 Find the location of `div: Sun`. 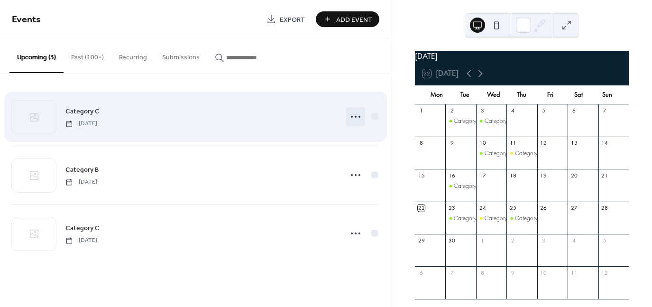

div: Sun is located at coordinates (607, 95).